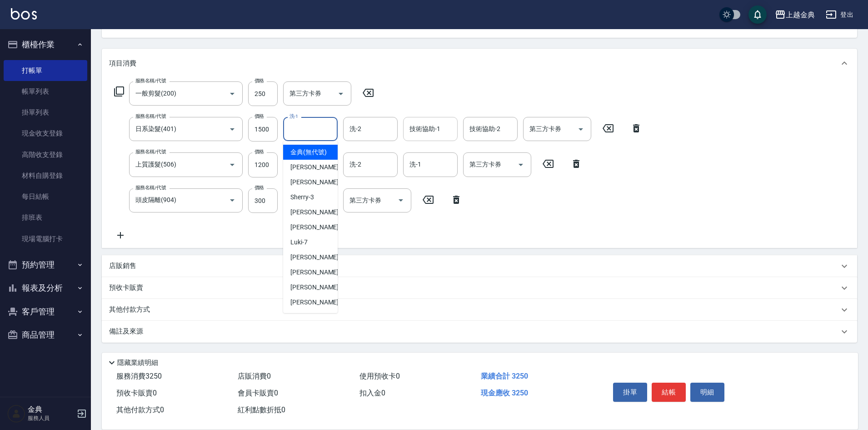 The height and width of the screenshot is (430, 868). Describe the element at coordinates (16, 414) in the screenshot. I see `img: Person` at that location.